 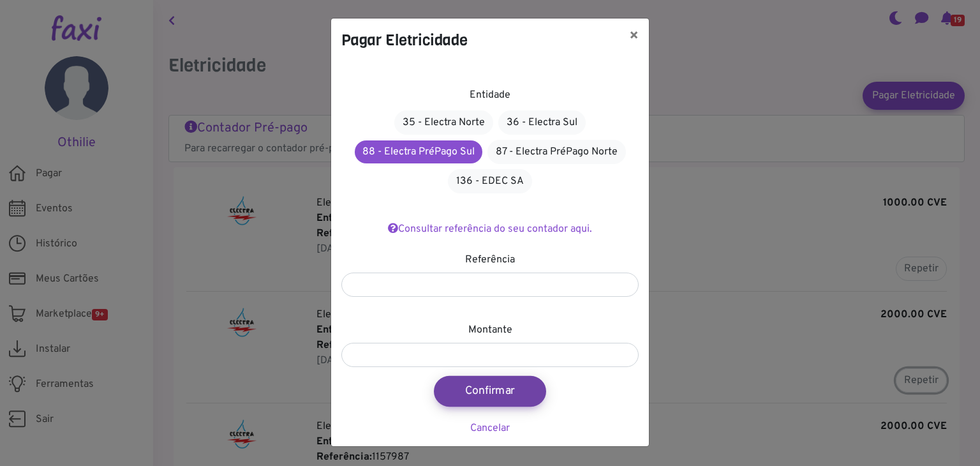 What do you see at coordinates (490, 95) in the screenshot?
I see `label: Entidade` at bounding box center [490, 95].